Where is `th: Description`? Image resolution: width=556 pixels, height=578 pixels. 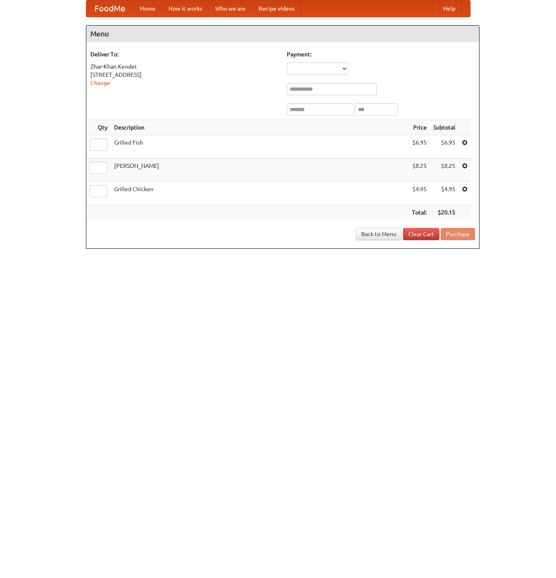 th: Description is located at coordinates (260, 128).